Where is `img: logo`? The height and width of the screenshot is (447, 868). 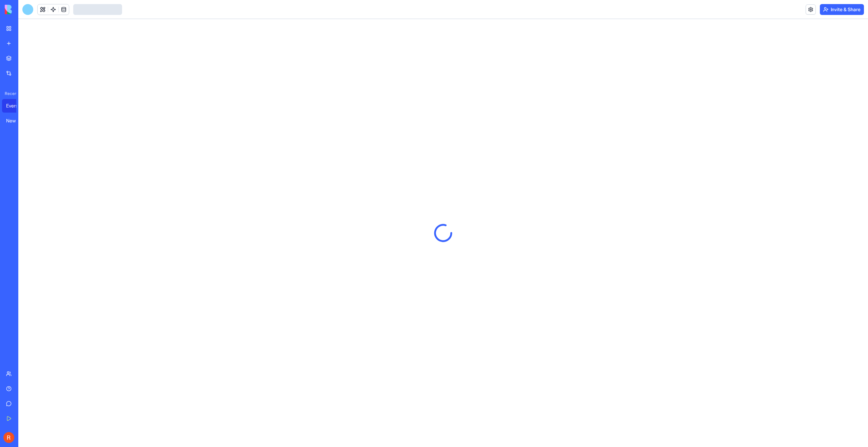
img: logo is located at coordinates (26, 9).